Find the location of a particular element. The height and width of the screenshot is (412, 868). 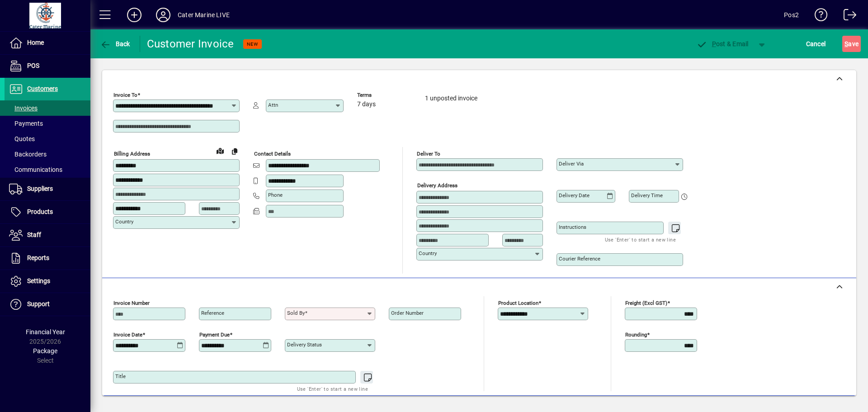

span: ave is located at coordinates (851, 44).